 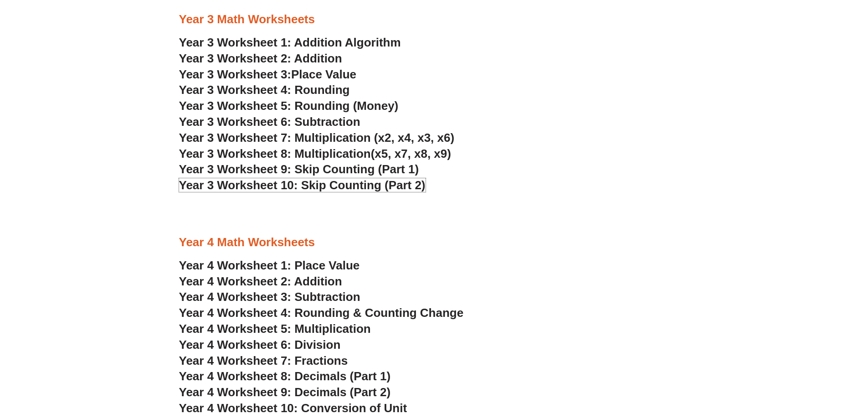 What do you see at coordinates (270, 122) in the screenshot?
I see `span: Year 3 Worksheet 6: Subtraction` at bounding box center [270, 122].